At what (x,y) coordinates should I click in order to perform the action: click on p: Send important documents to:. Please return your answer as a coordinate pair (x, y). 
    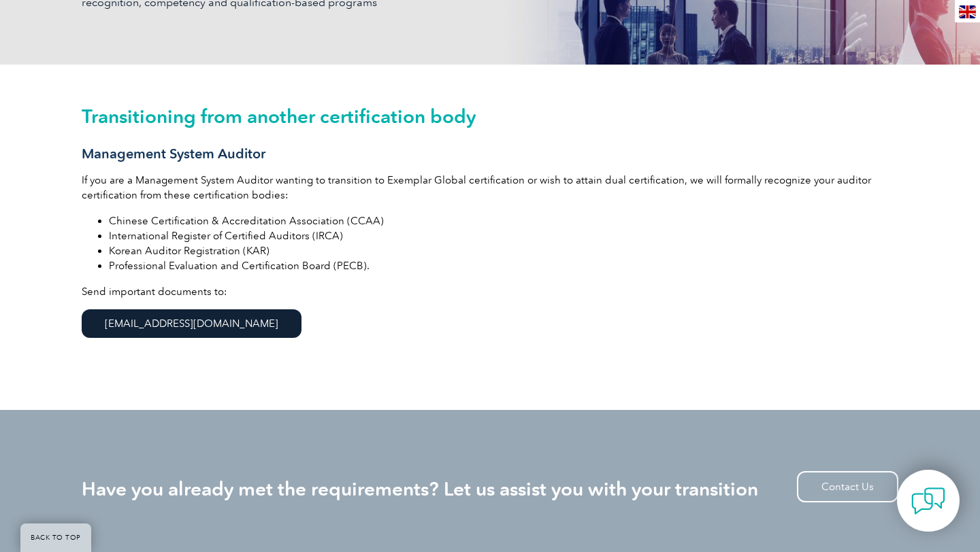
    Looking at the image, I should click on (490, 317).